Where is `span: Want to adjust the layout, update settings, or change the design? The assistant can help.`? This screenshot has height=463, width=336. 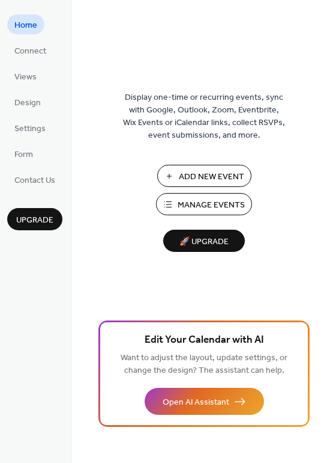 span: Want to adjust the layout, update settings, or change the design? The assistant can help. is located at coordinates (204, 364).